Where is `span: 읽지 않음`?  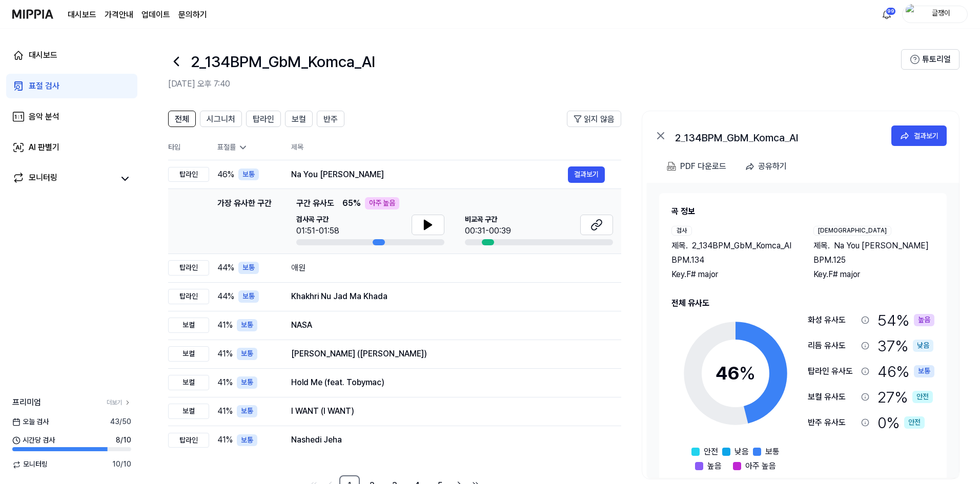
span: 읽지 않음 is located at coordinates (599, 119).